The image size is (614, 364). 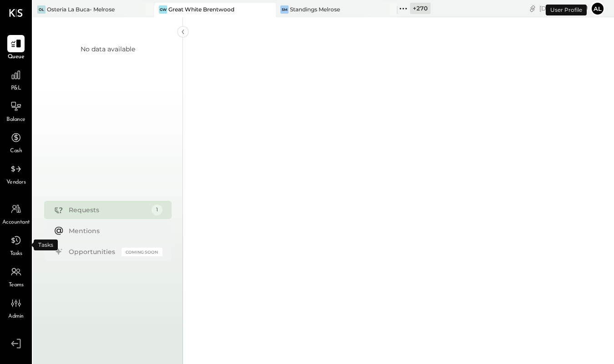 What do you see at coordinates (114, 231) in the screenshot?
I see `div: Mentions` at bounding box center [114, 231].